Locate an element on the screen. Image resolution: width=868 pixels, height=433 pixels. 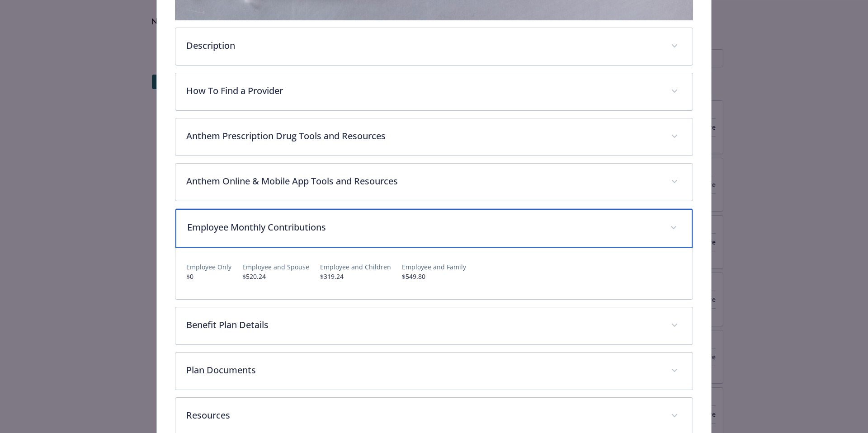
p: Employee and Spouse is located at coordinates (276, 267).